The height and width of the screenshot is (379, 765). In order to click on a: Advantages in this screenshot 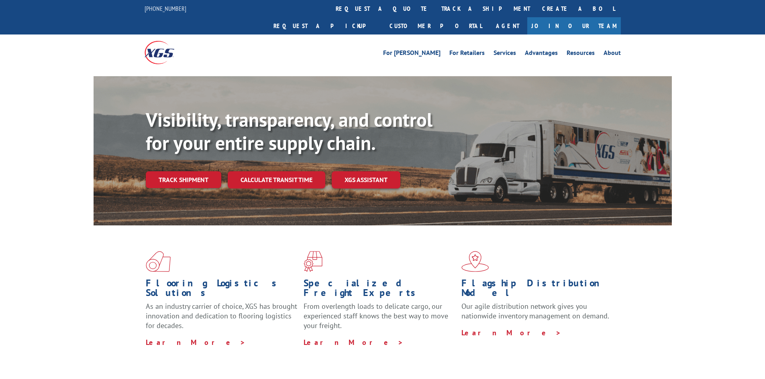, I will do `click(541, 54)`.